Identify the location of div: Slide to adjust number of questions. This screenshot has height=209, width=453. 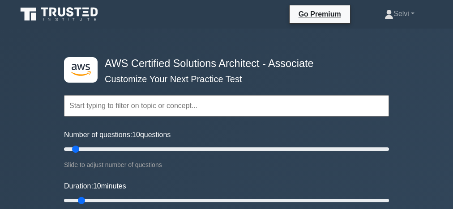
(226, 165).